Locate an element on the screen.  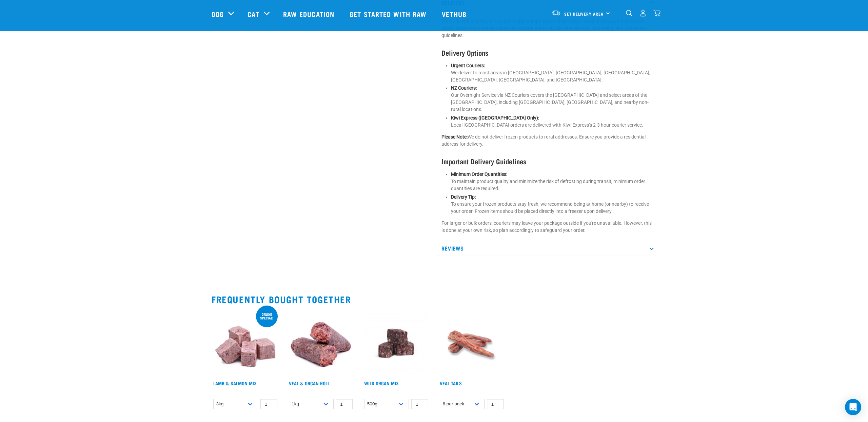
img: 1029 Lamb Salmon Mix 01 is located at coordinates (245, 343).